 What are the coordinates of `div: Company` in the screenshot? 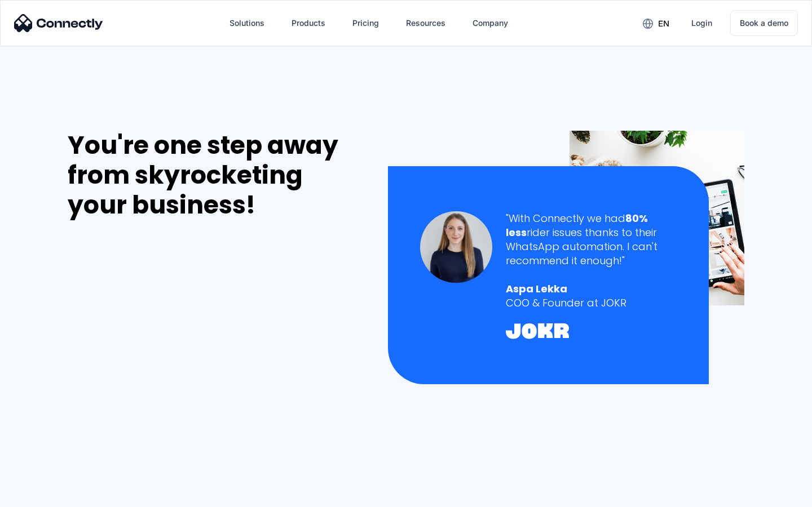 It's located at (490, 23).